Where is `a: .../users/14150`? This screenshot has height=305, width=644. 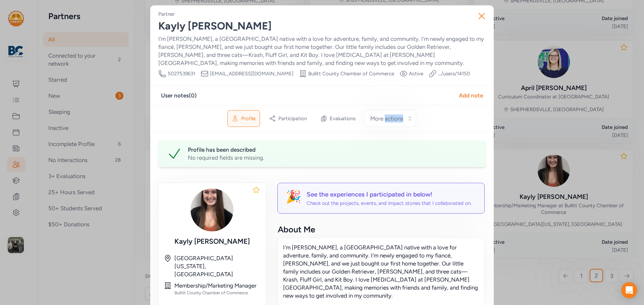 a: .../users/14150 is located at coordinates (454, 74).